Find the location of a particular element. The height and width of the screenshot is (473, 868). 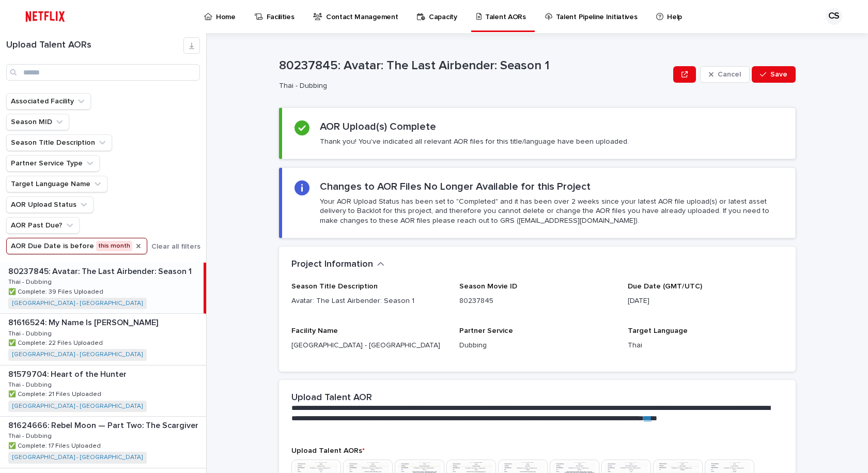

span: Season Movie ID is located at coordinates (488, 286).